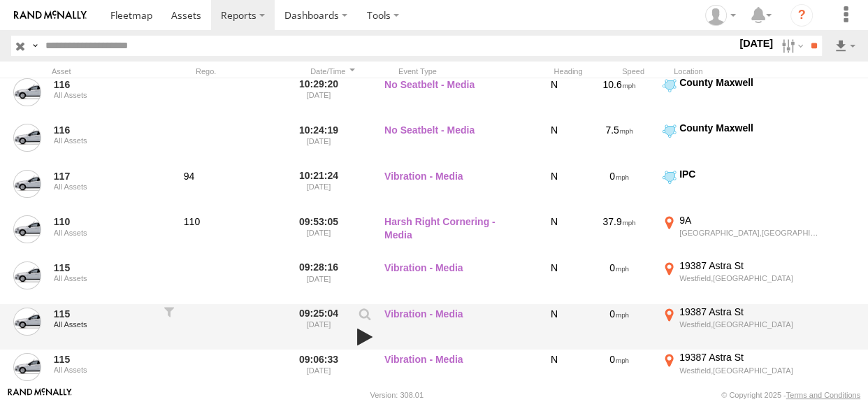 Image resolution: width=868 pixels, height=402 pixels. Describe the element at coordinates (749, 220) in the screenshot. I see `div: 9A` at that location.